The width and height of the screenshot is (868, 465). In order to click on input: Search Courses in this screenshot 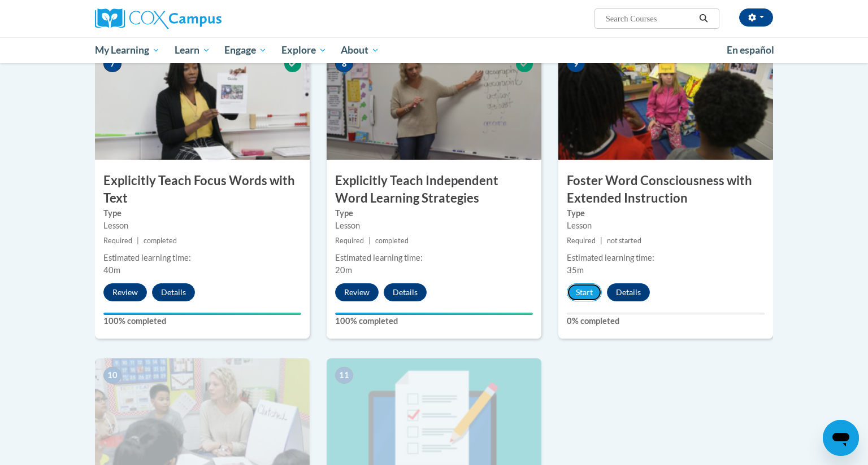, I will do `click(650, 19)`.